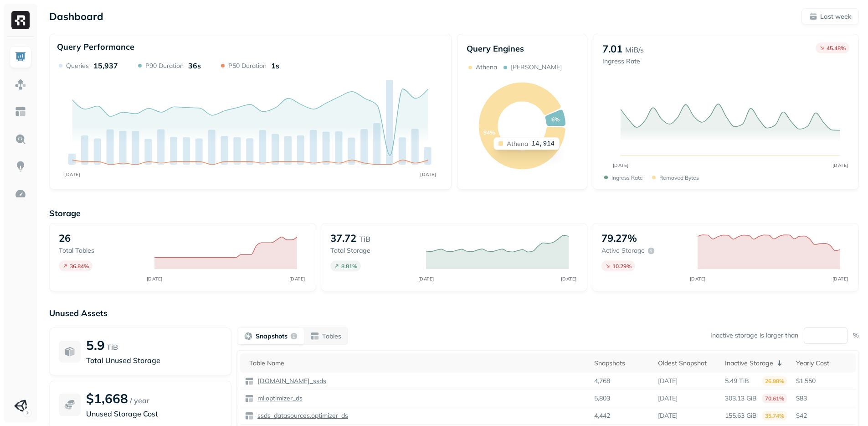 The image size is (868, 426). What do you see at coordinates (602, 381) in the screenshot?
I see `p: 4,768` at bounding box center [602, 381].